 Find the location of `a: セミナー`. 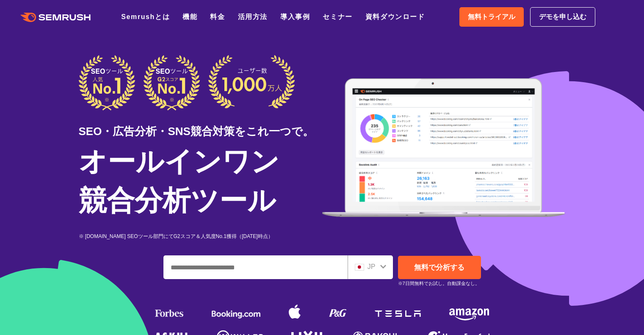

a: セミナー is located at coordinates (337, 16).